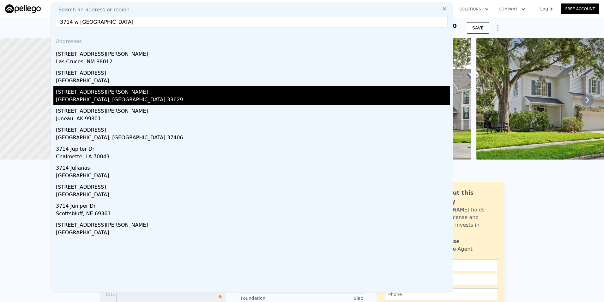 This screenshot has height=302, width=604. I want to click on div: Juneau, AK 99801, so click(253, 119).